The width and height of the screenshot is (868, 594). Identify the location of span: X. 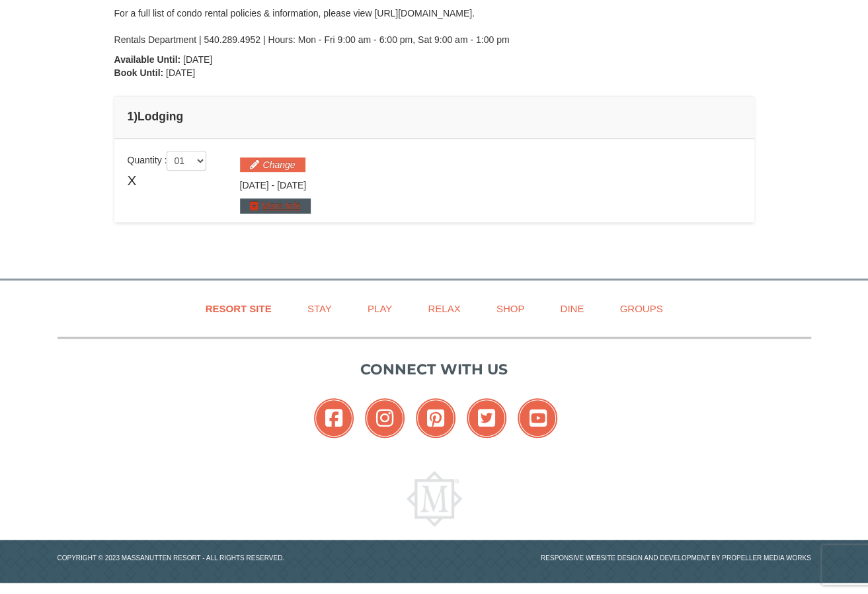
(132, 180).